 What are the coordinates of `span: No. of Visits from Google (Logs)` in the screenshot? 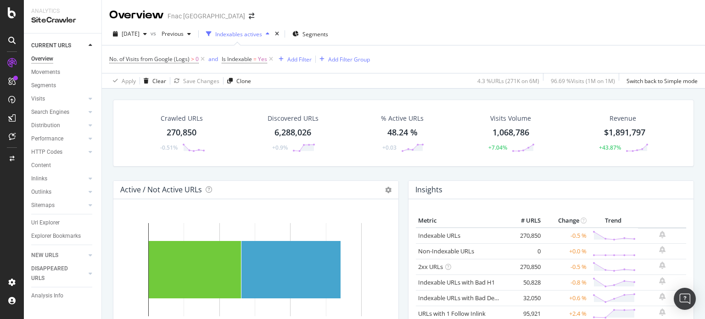 It's located at (149, 59).